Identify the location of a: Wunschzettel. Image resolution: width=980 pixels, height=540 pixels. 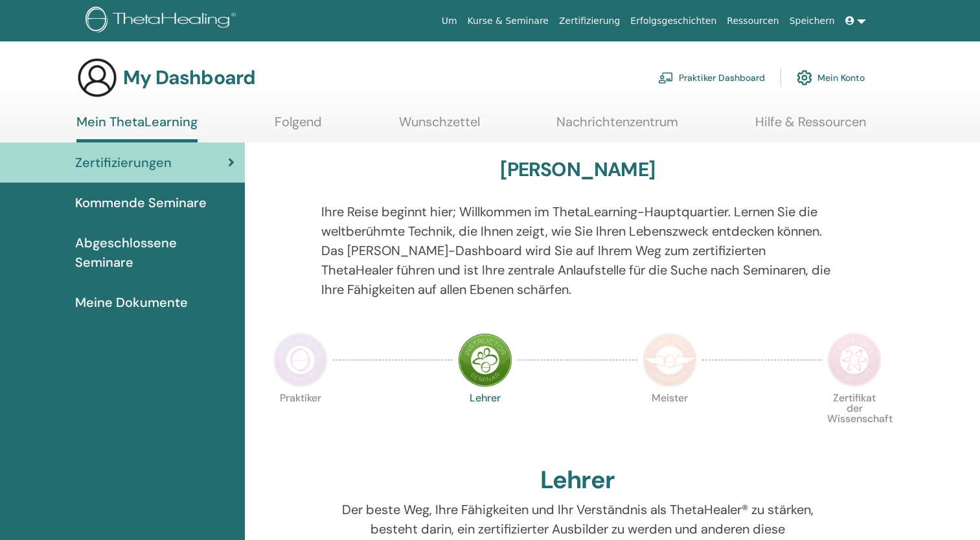
(439, 126).